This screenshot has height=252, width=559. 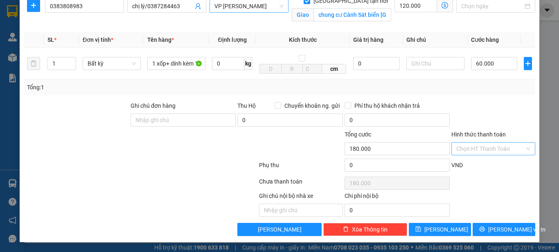 What do you see at coordinates (176, 63) in the screenshot?
I see `input: VD: Bàn, Ghế` at bounding box center [176, 63].